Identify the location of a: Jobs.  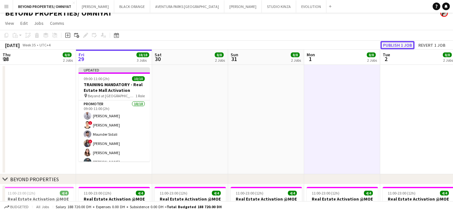
(39, 23).